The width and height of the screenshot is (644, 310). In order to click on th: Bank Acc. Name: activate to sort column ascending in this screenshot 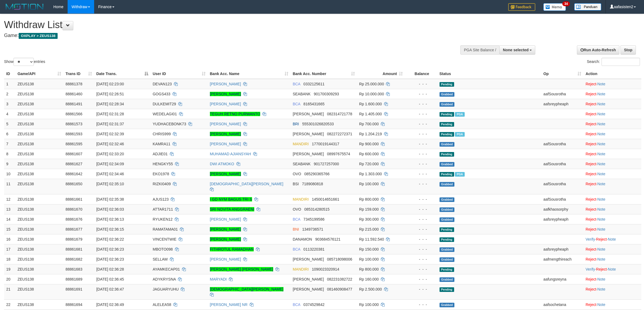, I will do `click(249, 74)`.